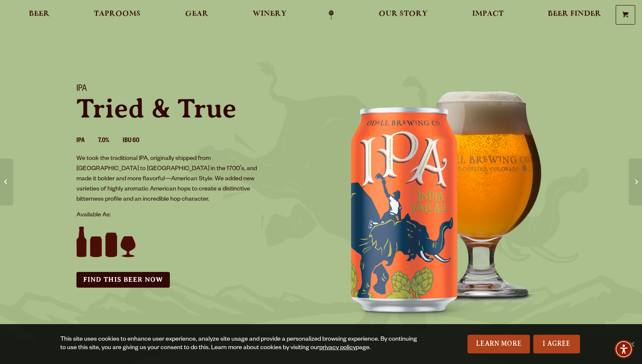 The height and width of the screenshot is (364, 642). What do you see at coordinates (196, 15) in the screenshot?
I see `a: Gear` at bounding box center [196, 15].